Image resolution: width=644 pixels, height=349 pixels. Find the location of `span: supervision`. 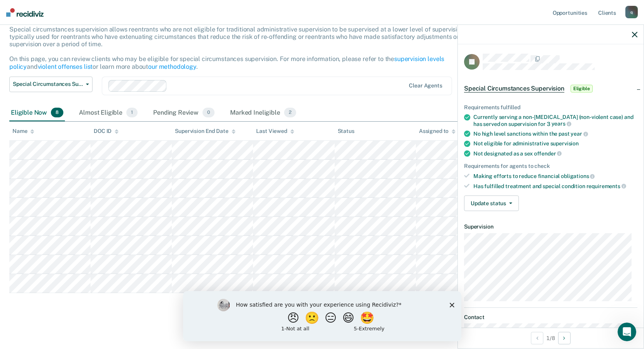

span: supervision is located at coordinates (565, 143).